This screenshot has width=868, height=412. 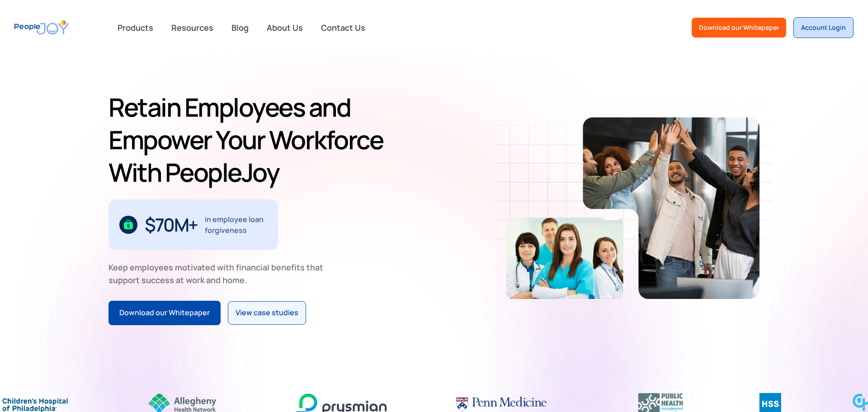 I want to click on h1: Retain Employees and Empower Your Workforce With PeopleJoy, so click(x=269, y=140).